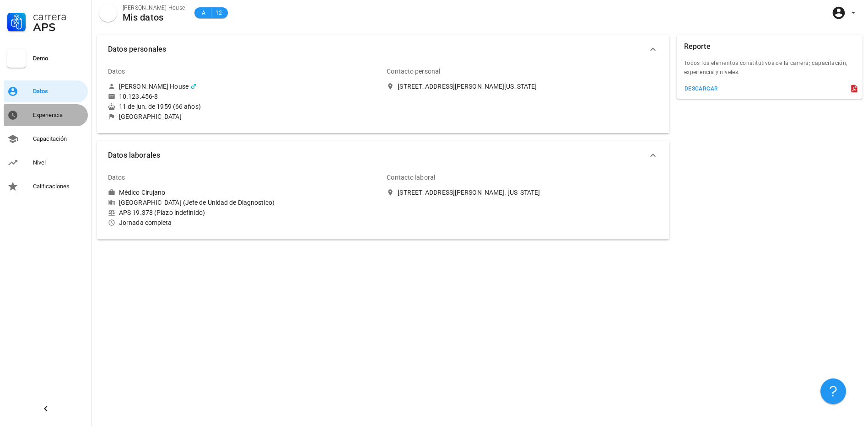 The height and width of the screenshot is (426, 868). I want to click on span: Datos laborales, so click(377, 156).